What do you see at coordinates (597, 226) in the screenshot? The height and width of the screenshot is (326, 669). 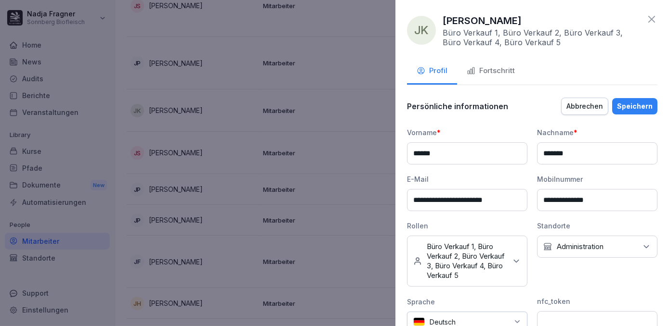 I see `div: Standorte` at bounding box center [597, 226].